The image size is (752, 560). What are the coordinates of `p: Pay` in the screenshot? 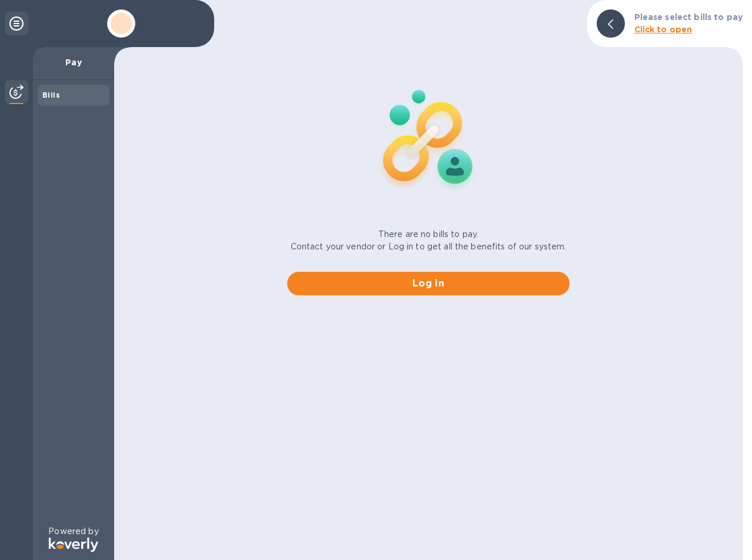 It's located at (74, 62).